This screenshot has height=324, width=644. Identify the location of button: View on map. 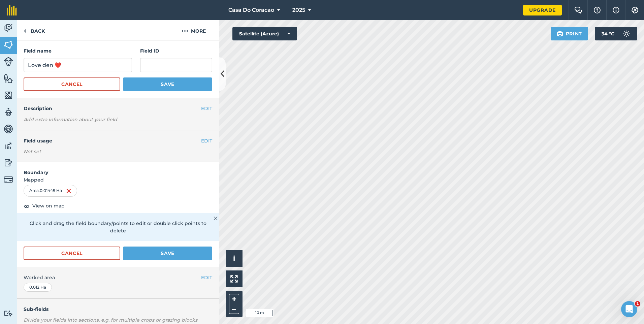
(44, 206).